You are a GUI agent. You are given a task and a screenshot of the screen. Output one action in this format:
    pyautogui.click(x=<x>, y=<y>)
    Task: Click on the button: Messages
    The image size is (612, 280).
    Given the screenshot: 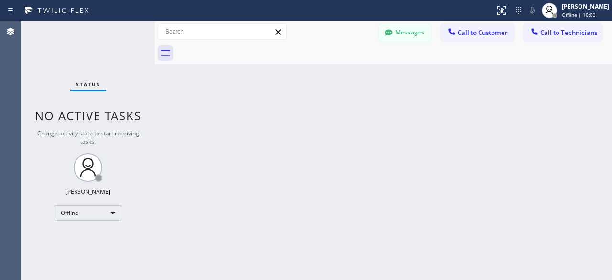 What is the action you would take?
    pyautogui.click(x=405, y=33)
    